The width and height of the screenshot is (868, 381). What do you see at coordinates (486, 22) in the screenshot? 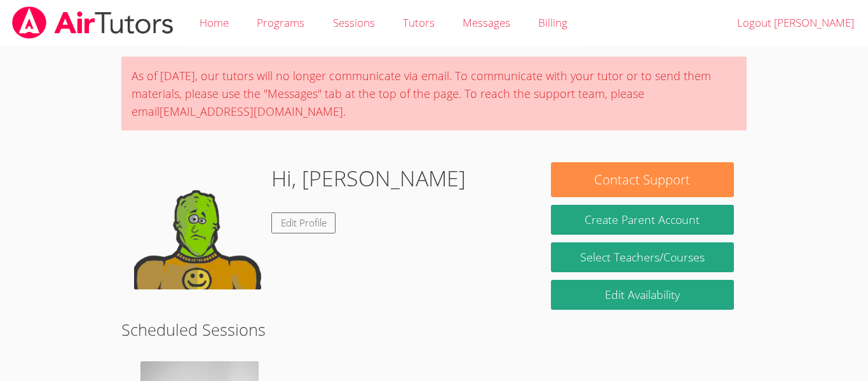
I see `span: Messages` at bounding box center [486, 22].